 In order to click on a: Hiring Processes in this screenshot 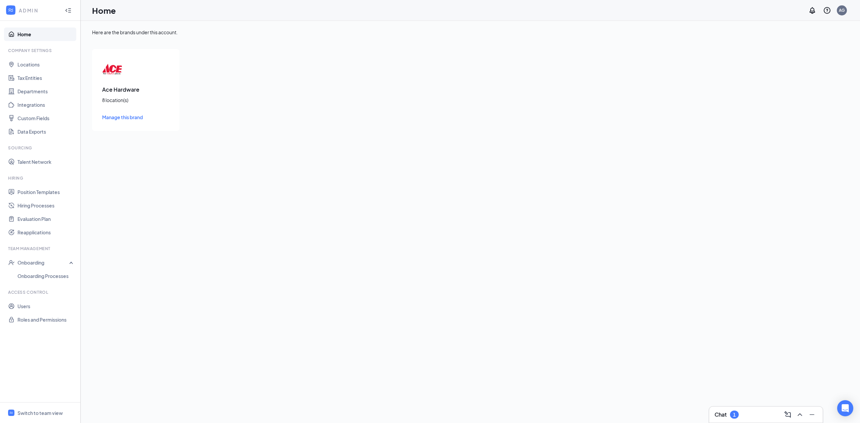, I will do `click(46, 206)`.